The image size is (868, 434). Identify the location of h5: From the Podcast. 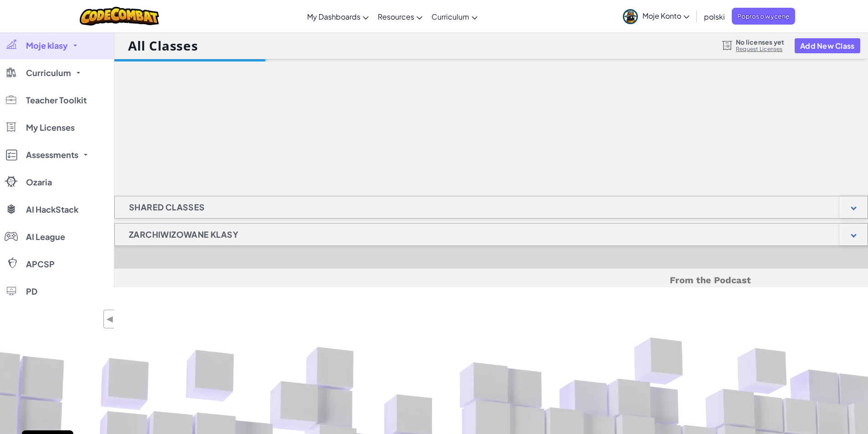
(491, 280).